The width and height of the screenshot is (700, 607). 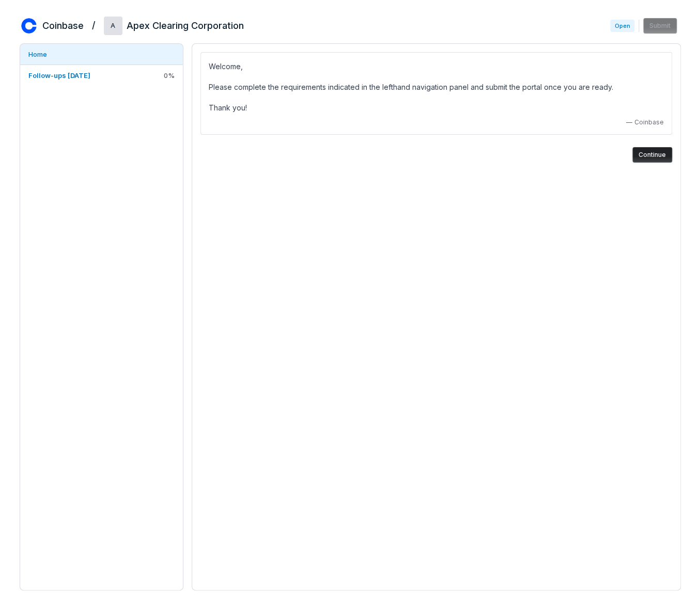 What do you see at coordinates (436, 87) in the screenshot?
I see `p: Please complete the requirements indicated in the lefthand navigation panel and submit the portal...` at bounding box center [436, 87].